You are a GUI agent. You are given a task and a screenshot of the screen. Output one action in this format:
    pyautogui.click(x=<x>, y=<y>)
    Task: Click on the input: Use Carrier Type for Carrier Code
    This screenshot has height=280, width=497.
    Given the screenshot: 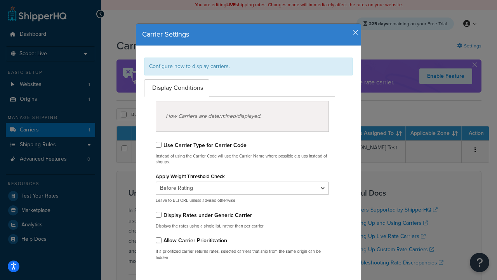 What is the action you would take?
    pyautogui.click(x=159, y=145)
    